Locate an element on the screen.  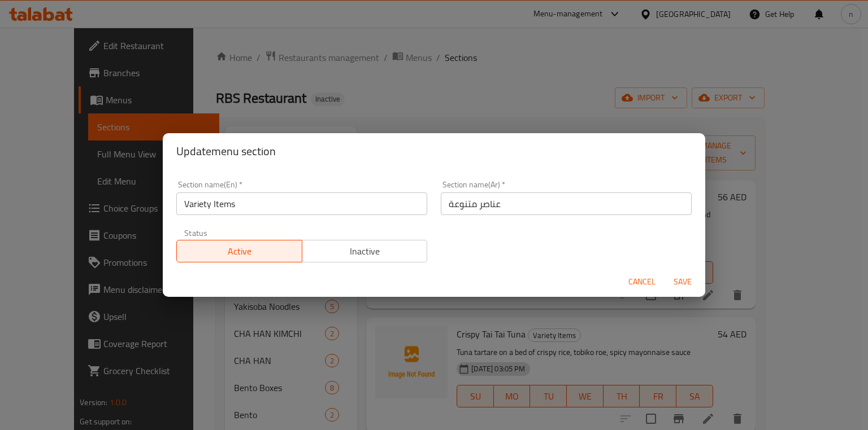
span: Cancel is located at coordinates (642, 282).